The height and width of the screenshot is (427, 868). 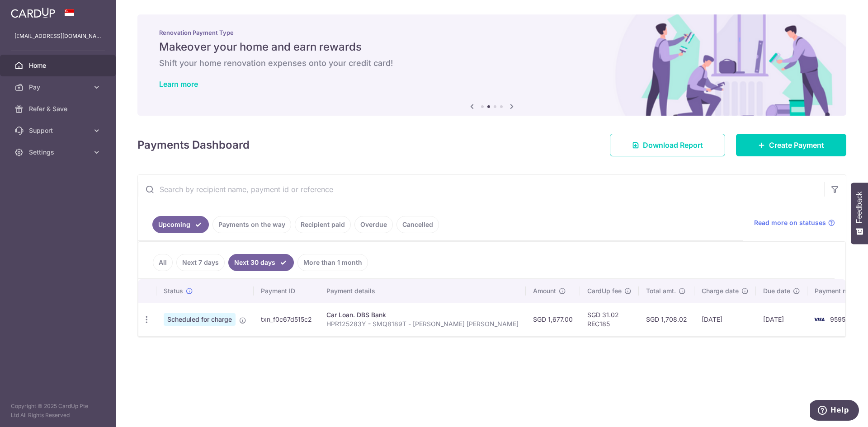 I want to click on span: Create Payment, so click(x=796, y=145).